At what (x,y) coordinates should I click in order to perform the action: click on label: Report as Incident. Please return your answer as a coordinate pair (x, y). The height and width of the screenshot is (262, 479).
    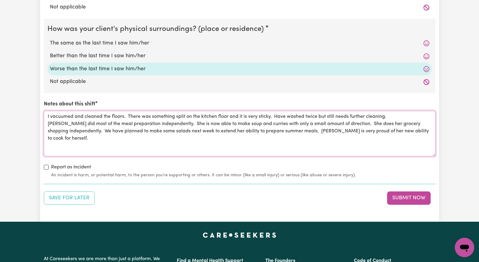
    Looking at the image, I should click on (71, 167).